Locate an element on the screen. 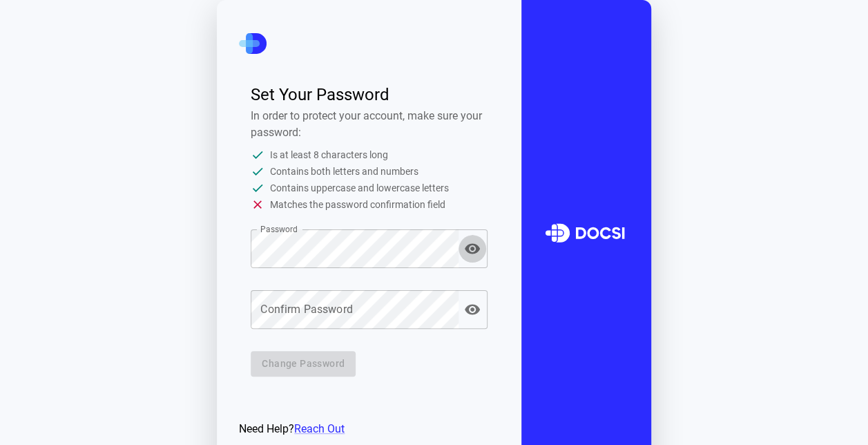 This screenshot has width=868, height=445. img: DOCSI Logo is located at coordinates (586, 235).